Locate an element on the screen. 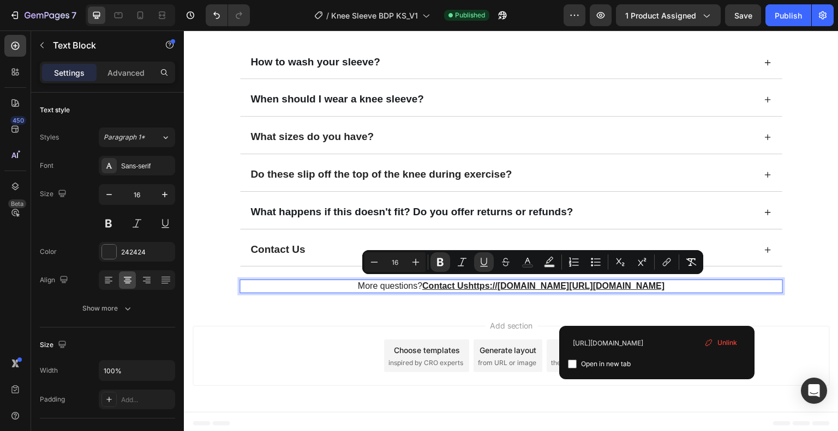  span: inspired by CRO experts is located at coordinates (242, 333).